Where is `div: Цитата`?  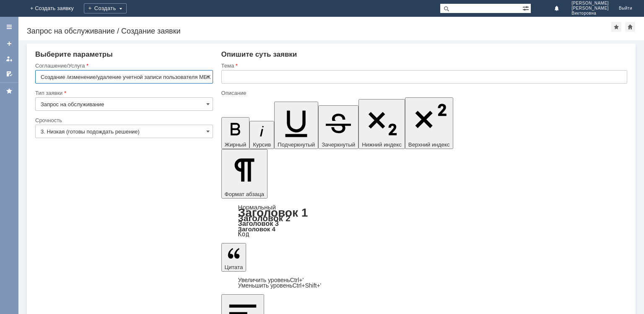
div: Цитата is located at coordinates (424, 283).